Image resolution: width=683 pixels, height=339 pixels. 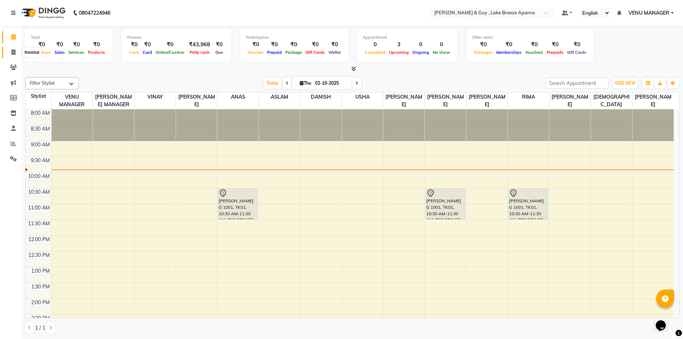 What do you see at coordinates (509, 52) in the screenshot?
I see `span: Memberships` at bounding box center [509, 52].